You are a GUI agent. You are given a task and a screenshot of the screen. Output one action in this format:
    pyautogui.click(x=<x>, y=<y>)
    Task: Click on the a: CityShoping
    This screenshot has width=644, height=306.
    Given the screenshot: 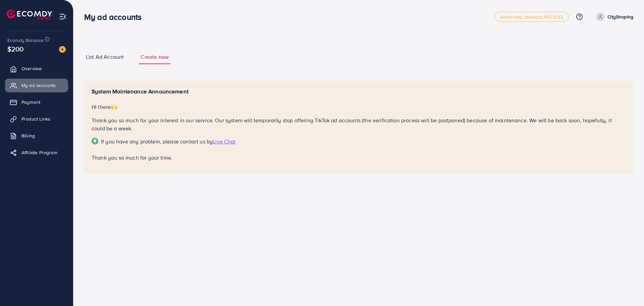 What is the action you would take?
    pyautogui.click(x=613, y=17)
    